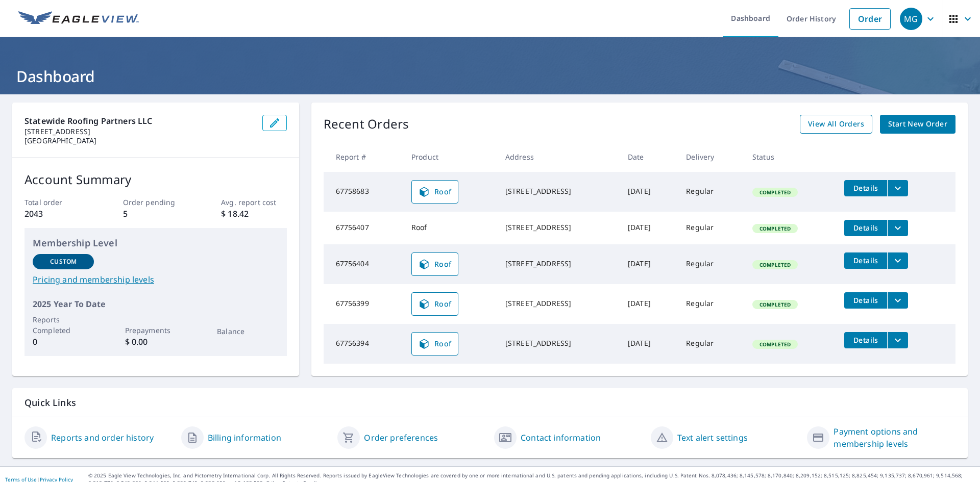 The image size is (980, 482). I want to click on div: MG, so click(911, 19).